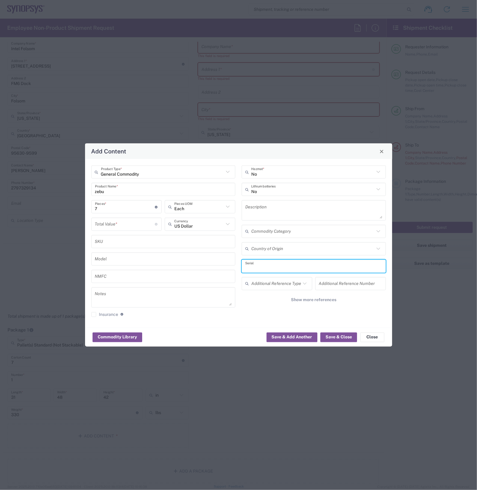 The width and height of the screenshot is (477, 490). I want to click on button: Save & Close, so click(339, 337).